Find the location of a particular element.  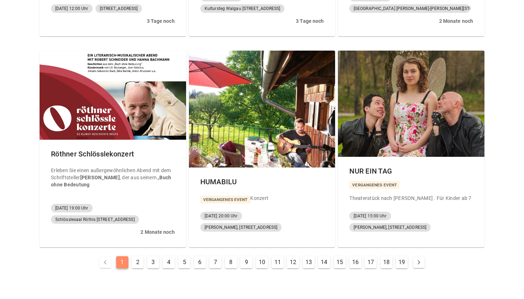

button: Goto Page 5 is located at coordinates (184, 262).